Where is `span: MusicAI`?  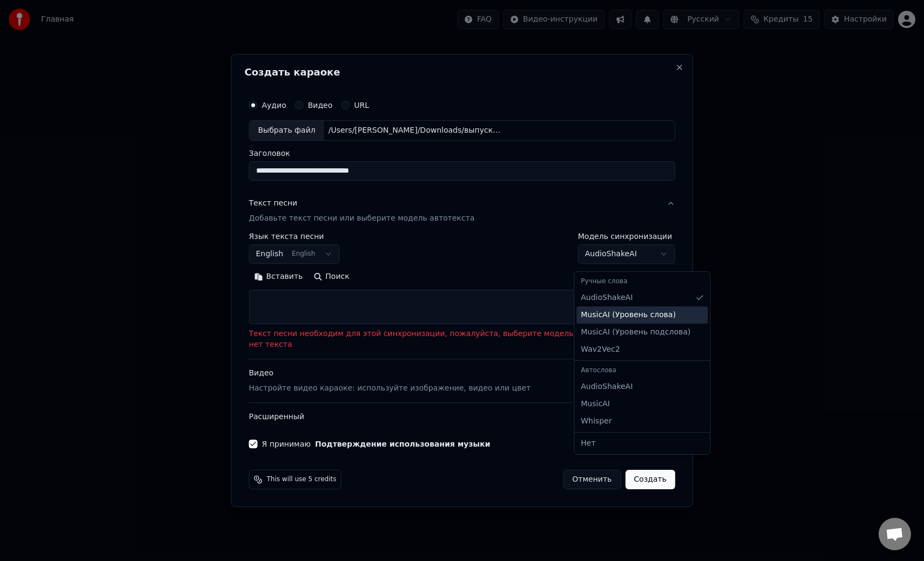
span: MusicAI is located at coordinates (596, 404).